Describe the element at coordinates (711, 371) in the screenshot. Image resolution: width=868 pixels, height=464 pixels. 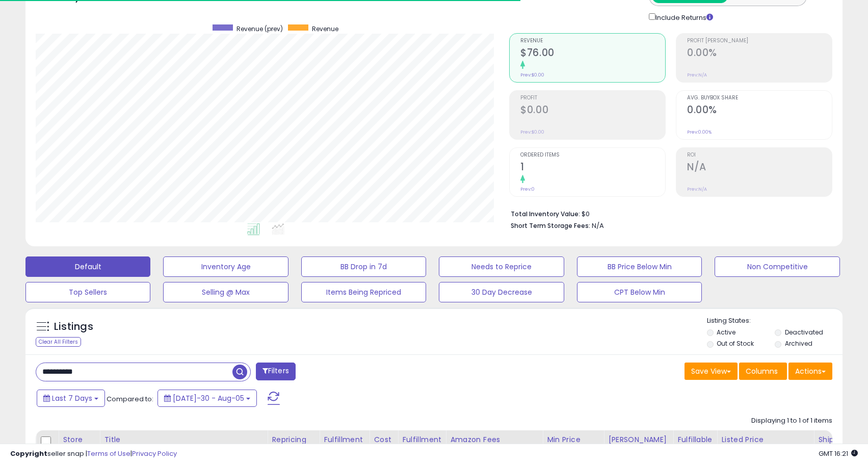
I see `button: Save View` at that location.